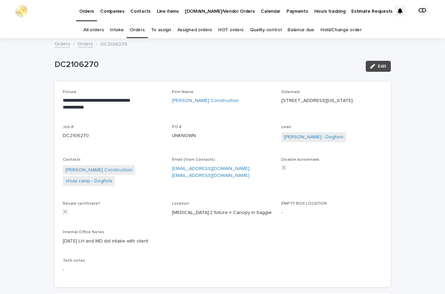  I want to click on button: Edit, so click(378, 66).